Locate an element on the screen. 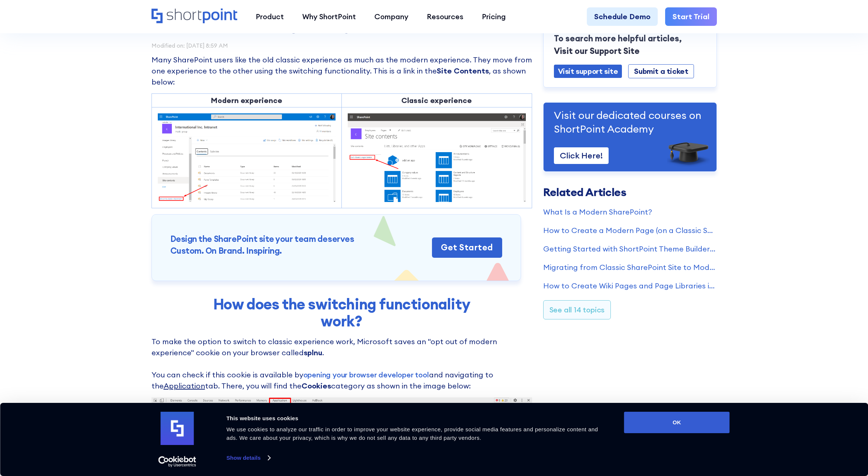 Image resolution: width=868 pixels, height=476 pixels. p: Many SharePoint users like the old classic experience as much as the modern experience. They move... is located at coordinates (342, 71).